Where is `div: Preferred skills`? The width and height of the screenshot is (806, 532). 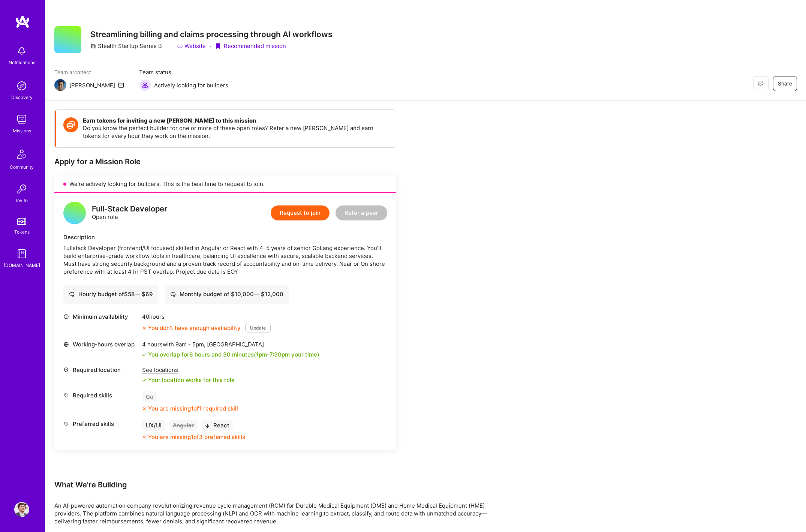
div: Preferred skills is located at coordinates (101, 424).